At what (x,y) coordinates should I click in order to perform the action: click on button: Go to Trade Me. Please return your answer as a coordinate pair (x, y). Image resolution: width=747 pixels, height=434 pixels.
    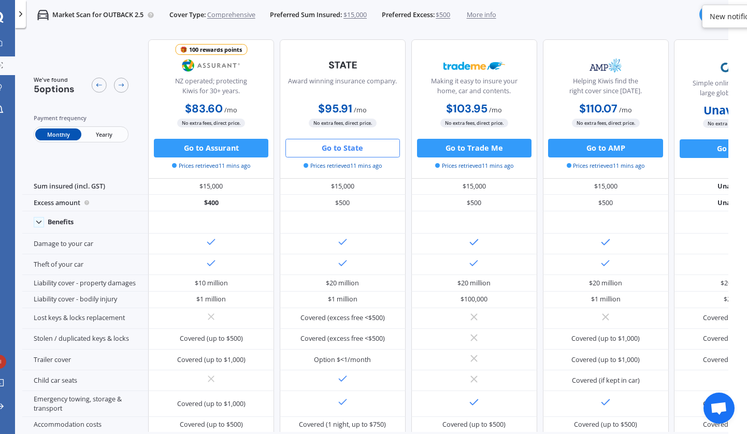
    Looking at the image, I should click on (474, 148).